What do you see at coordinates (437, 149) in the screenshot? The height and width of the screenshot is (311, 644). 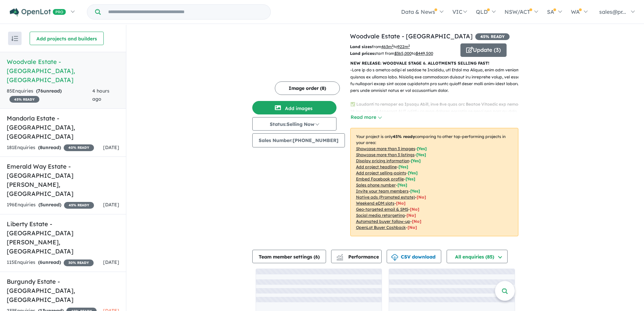 I see `p: - Lore ip do s ametco adipi el seddoe te Incididu, utl Etdol ma Aliqua, enim adm veniam quisnos e...` at bounding box center [437, 149].